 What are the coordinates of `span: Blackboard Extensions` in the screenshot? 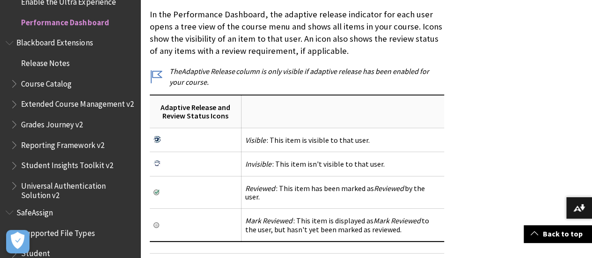 It's located at (54, 41).